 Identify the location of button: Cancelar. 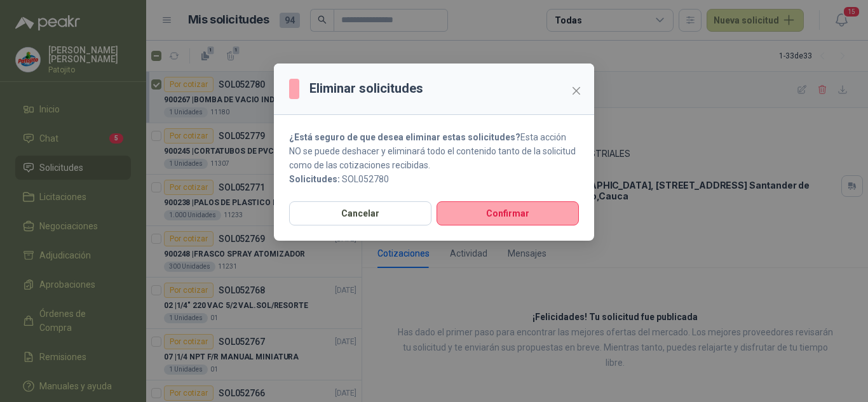
(360, 213).